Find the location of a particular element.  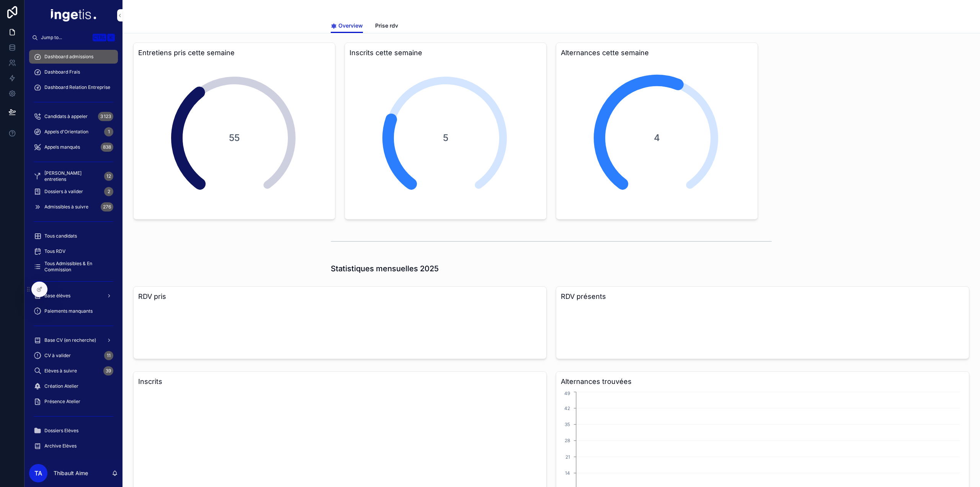

a: Paiements manquants is located at coordinates (74, 311).